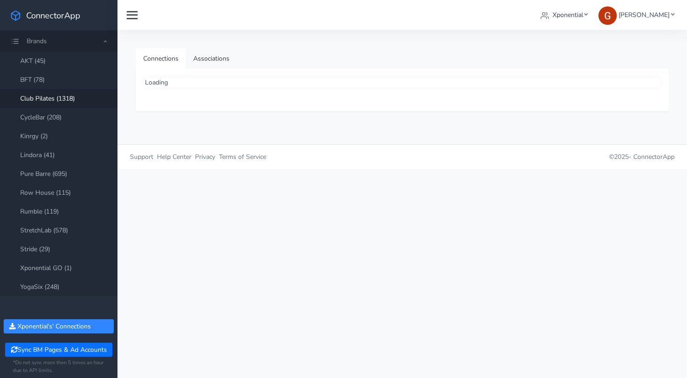 This screenshot has height=378, width=687. Describe the element at coordinates (564, 15) in the screenshot. I see `a: Xponential` at that location.